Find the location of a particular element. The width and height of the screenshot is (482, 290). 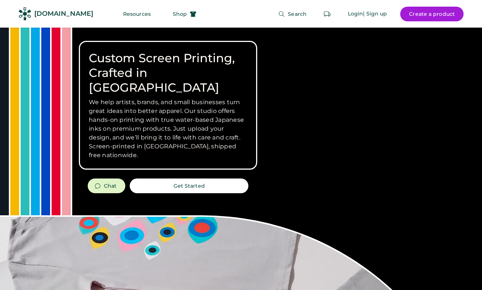

button: Shop is located at coordinates (185, 14).